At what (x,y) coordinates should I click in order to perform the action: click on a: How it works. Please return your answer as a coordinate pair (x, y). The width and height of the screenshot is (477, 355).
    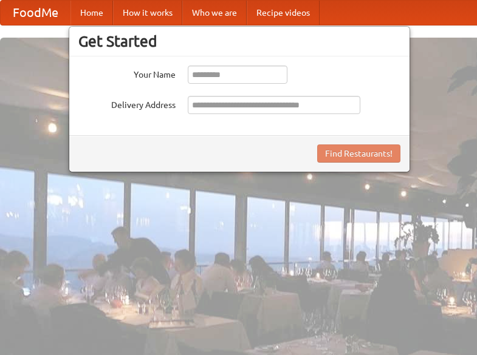
    Looking at the image, I should click on (148, 13).